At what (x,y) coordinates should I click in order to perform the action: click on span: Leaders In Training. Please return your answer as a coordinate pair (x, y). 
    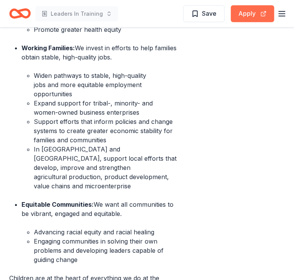
    Looking at the image, I should click on (77, 14).